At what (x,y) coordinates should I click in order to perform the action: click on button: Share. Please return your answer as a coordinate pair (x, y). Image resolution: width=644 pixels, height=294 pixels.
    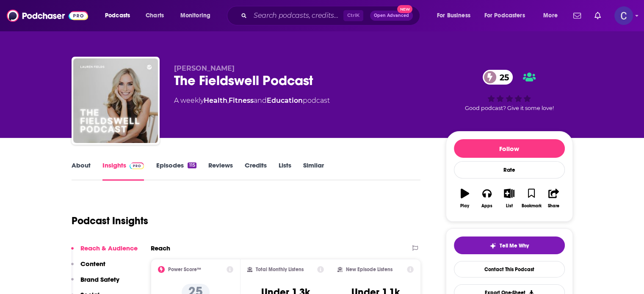
    Looking at the image, I should click on (553, 199).